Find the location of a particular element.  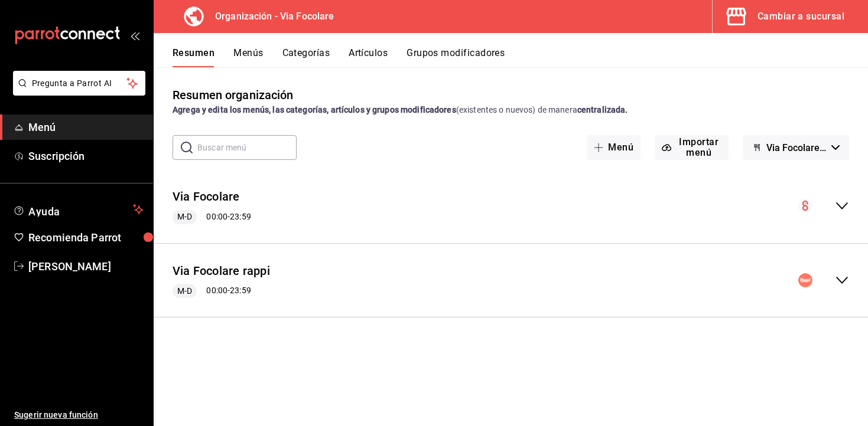

div: Resumen organización is located at coordinates (232, 95).